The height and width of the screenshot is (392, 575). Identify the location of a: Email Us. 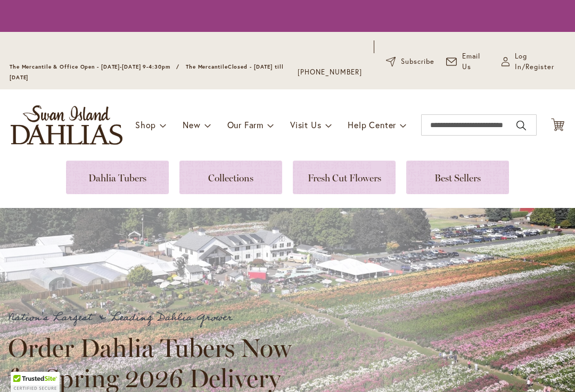
(468, 61).